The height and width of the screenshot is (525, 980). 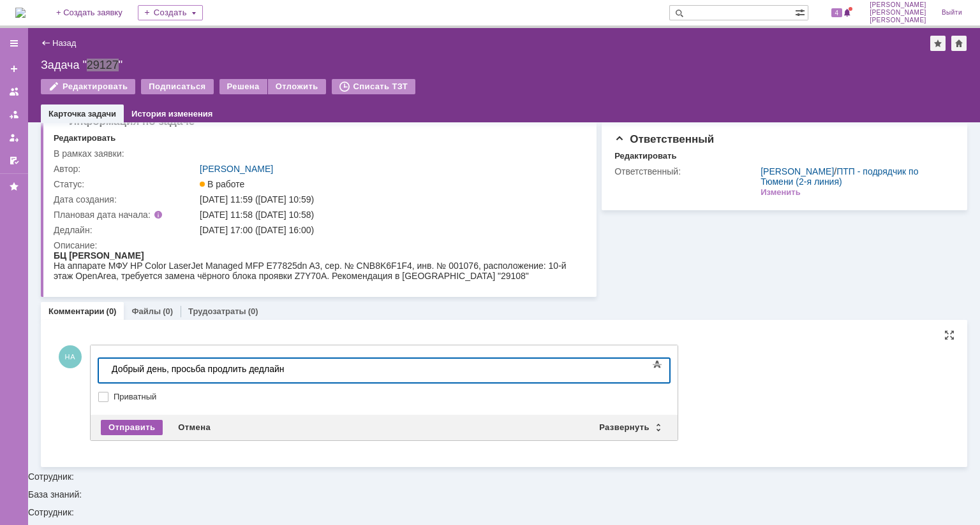 I want to click on img: logo, so click(x=21, y=13).